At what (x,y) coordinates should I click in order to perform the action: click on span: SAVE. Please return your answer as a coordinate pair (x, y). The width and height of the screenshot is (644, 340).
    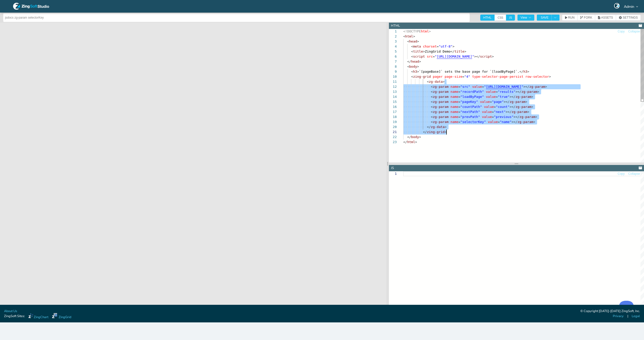
    Looking at the image, I should click on (545, 17).